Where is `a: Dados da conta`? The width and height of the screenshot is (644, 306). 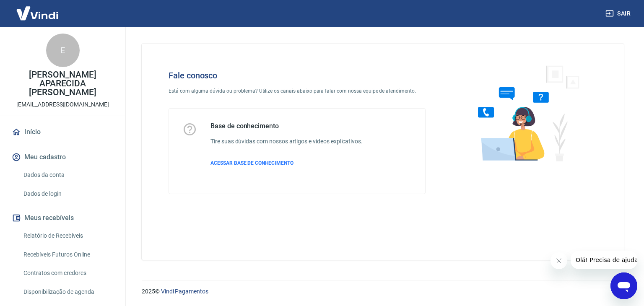
a: Dados da conta is located at coordinates (68, 175).